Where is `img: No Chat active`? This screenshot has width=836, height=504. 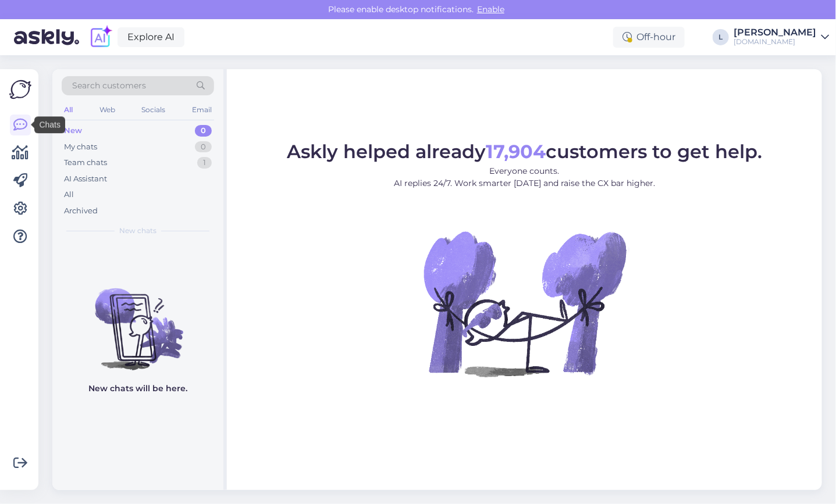
img: No Chat active is located at coordinates (525, 303).